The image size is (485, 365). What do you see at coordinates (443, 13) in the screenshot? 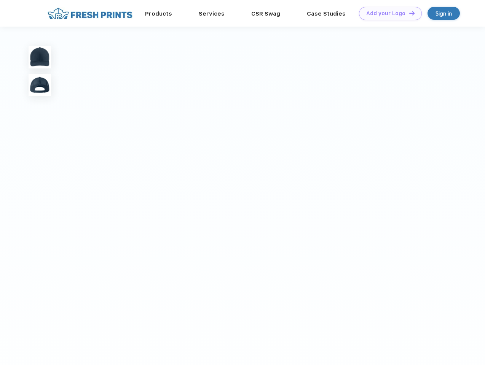
I see `a: Sign in` at bounding box center [443, 13].